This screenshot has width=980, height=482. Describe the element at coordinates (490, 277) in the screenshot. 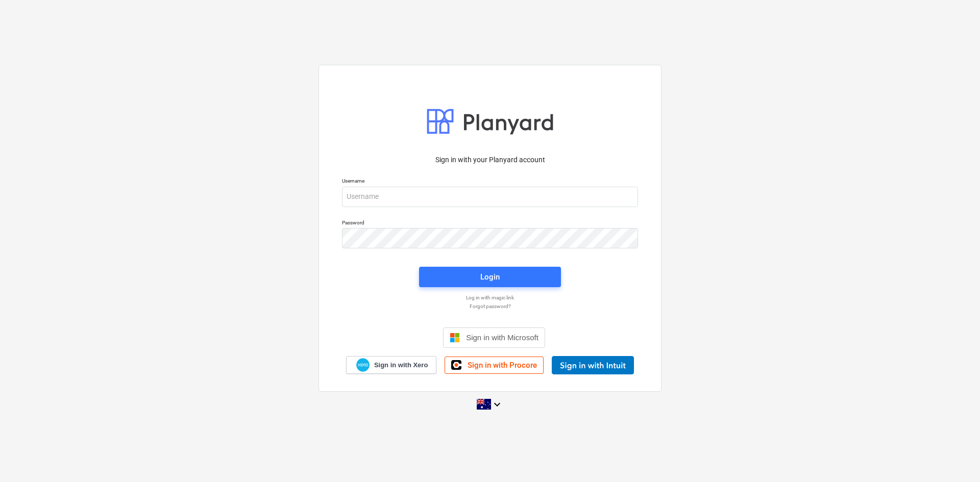

I see `button: Login` at that location.